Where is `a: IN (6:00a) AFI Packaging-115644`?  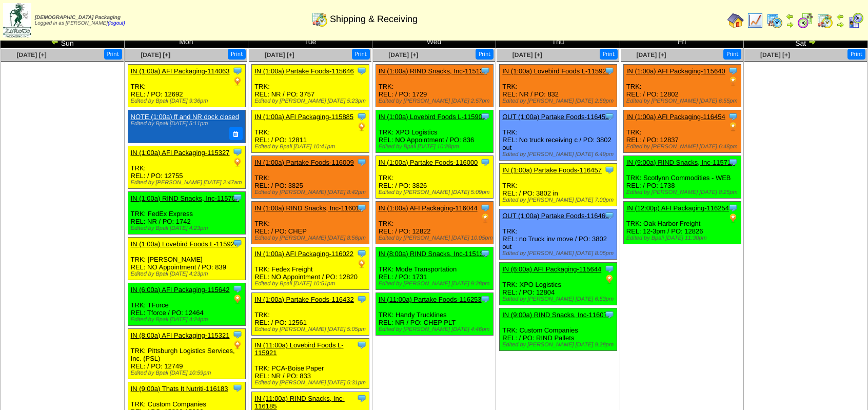 a: IN (6:00a) AFI Packaging-115644 is located at coordinates (551, 269).